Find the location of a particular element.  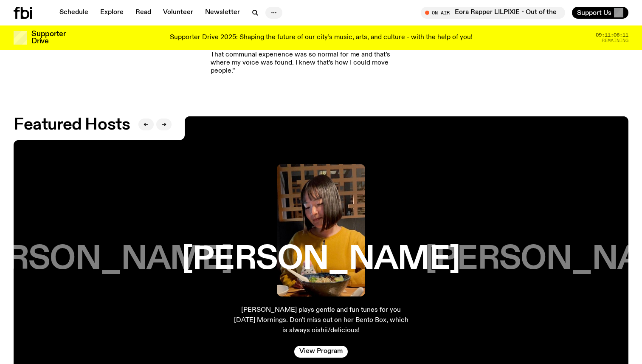

button: Support Us is located at coordinates (600, 13).